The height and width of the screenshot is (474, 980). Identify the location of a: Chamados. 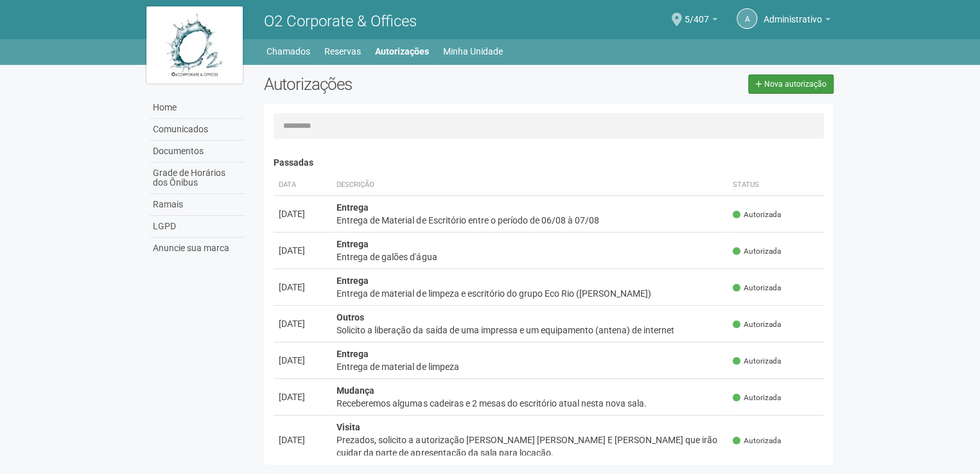
(288, 51).